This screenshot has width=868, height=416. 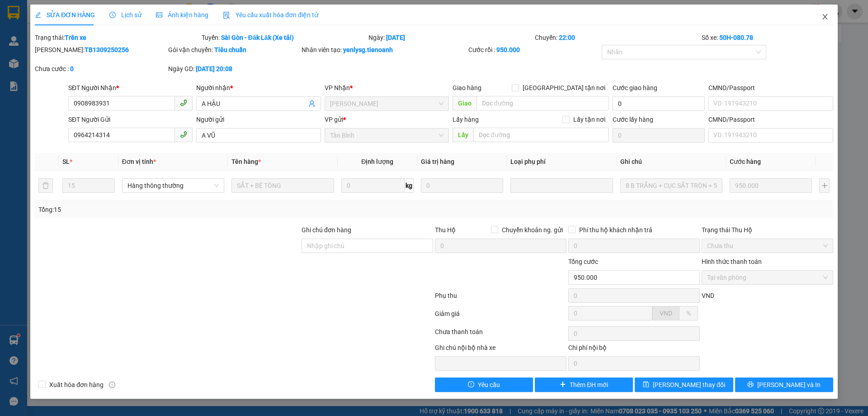 I want to click on div: Cước rồi :, so click(x=534, y=50).